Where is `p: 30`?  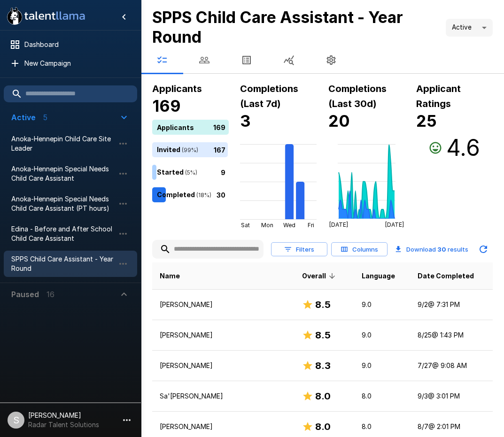 p: 30 is located at coordinates (221, 194).